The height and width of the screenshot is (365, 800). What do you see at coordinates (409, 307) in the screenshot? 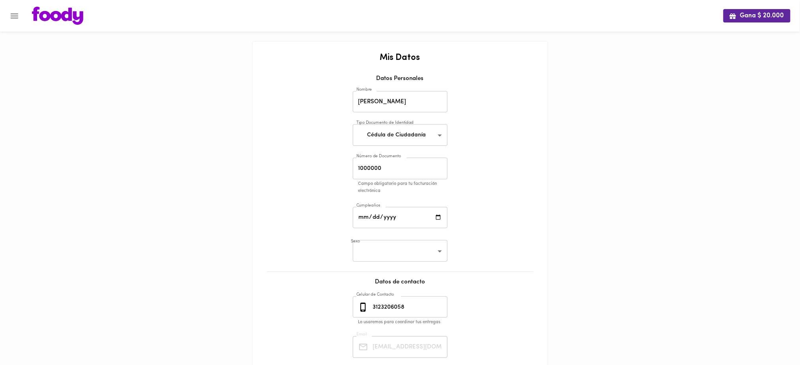
I see `input: 3010000000` at bounding box center [409, 307].